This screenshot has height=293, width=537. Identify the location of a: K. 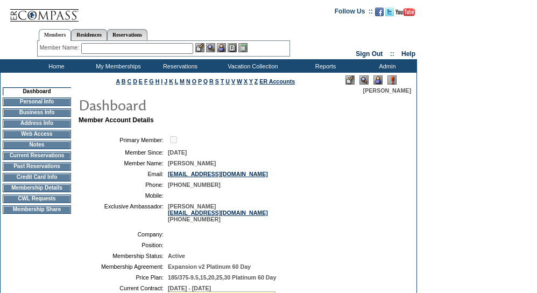
(171, 81).